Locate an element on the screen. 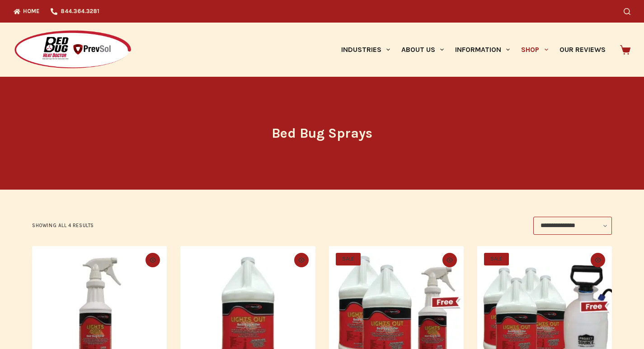  p: Showing all 4 results is located at coordinates (63, 225).